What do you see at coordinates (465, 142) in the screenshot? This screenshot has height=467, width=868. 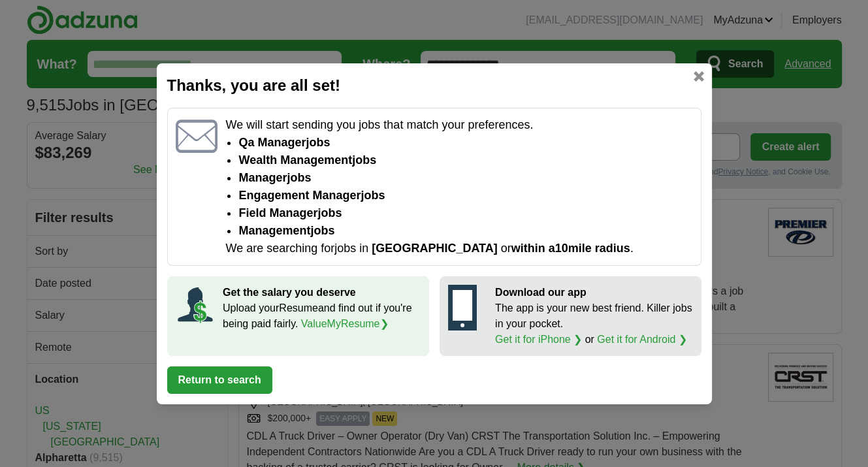 I see `li: Qa Manager jobs` at bounding box center [465, 142].